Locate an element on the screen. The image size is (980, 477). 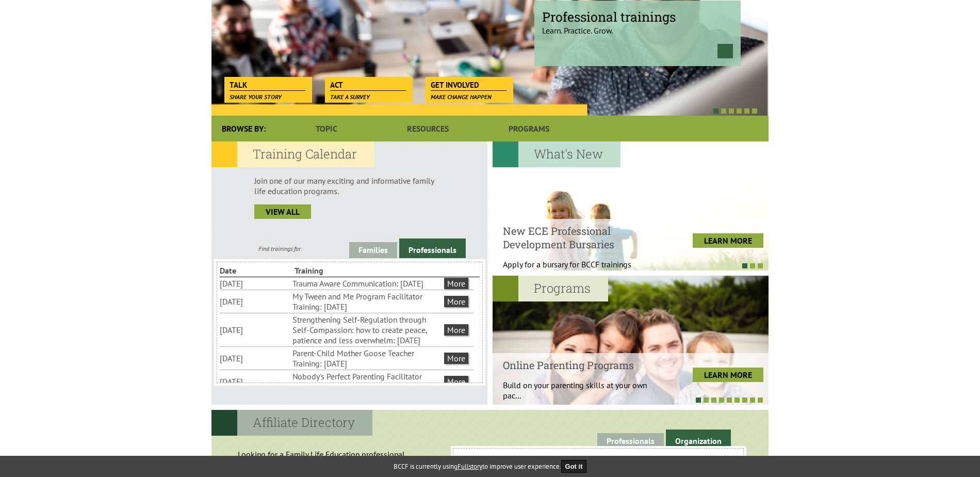
p: Learn. Practice. Grow. is located at coordinates (637, 26).